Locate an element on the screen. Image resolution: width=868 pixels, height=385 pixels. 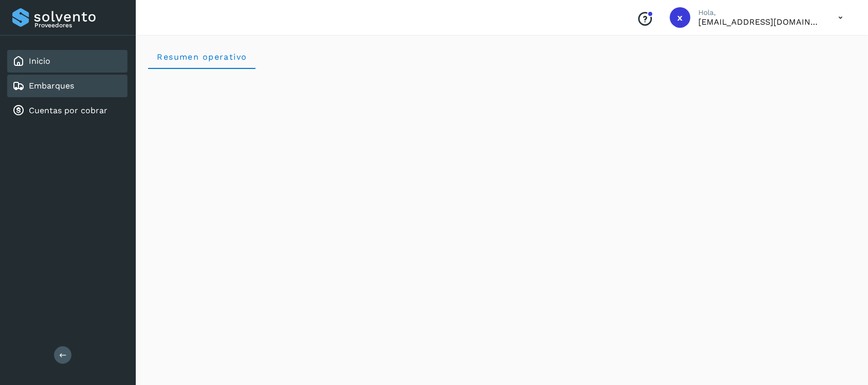
span: Resumen operativo is located at coordinates (202, 56).